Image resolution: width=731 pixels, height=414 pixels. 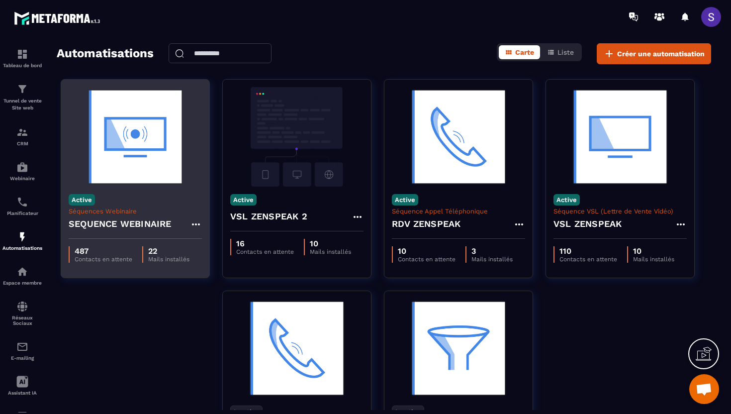 I want to click on span: Carte, so click(x=525, y=52).